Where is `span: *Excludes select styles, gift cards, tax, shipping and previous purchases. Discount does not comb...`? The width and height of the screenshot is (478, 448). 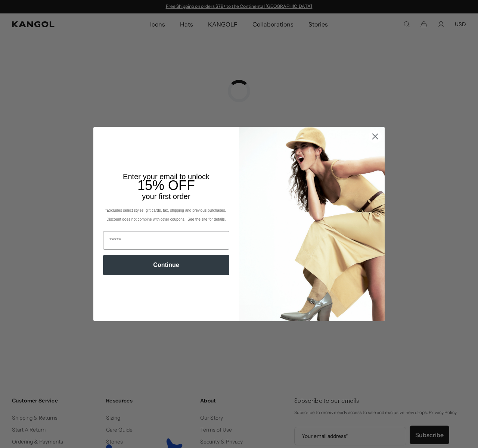 span: *Excludes select styles, gift cards, tax, shipping and previous purchases. Discount does not comb... is located at coordinates (166, 214).